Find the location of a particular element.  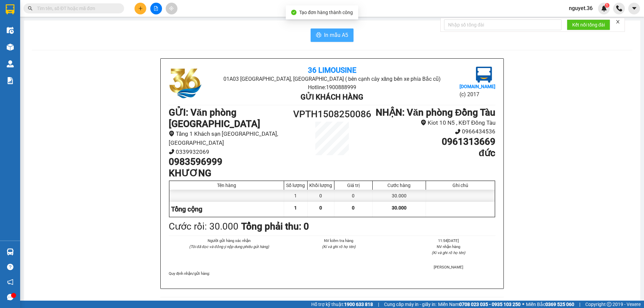

li: NV kiểm tra hàng is located at coordinates (339, 241).